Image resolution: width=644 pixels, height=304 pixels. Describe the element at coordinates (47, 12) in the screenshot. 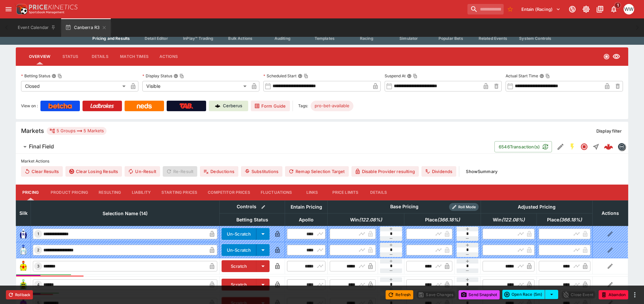

I see `img: Sportsbook Management` at that location.